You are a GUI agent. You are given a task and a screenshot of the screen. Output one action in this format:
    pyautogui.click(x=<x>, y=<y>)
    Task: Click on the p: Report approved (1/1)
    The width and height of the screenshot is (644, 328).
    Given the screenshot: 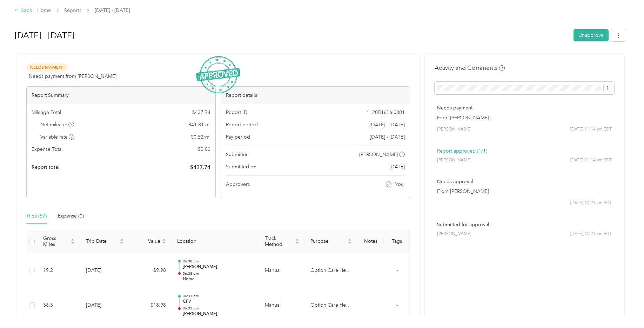 What is the action you would take?
    pyautogui.click(x=524, y=150)
    